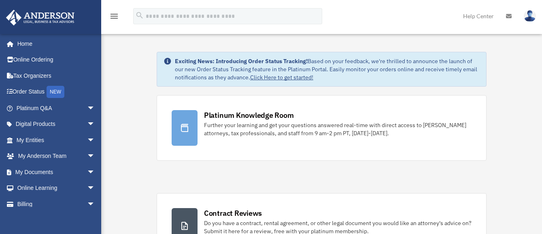  I want to click on a: Click Here to get started!, so click(282, 77).